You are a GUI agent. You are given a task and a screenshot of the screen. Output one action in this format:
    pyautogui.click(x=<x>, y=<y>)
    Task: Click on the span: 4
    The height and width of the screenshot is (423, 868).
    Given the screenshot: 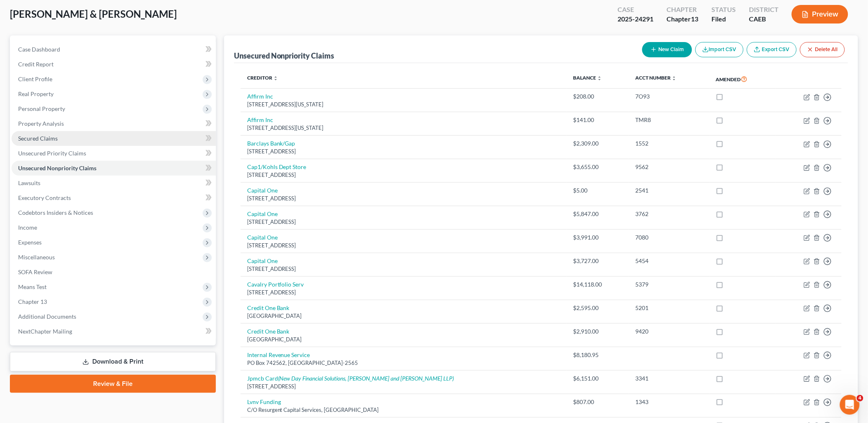 What is the action you would take?
    pyautogui.click(x=860, y=398)
    